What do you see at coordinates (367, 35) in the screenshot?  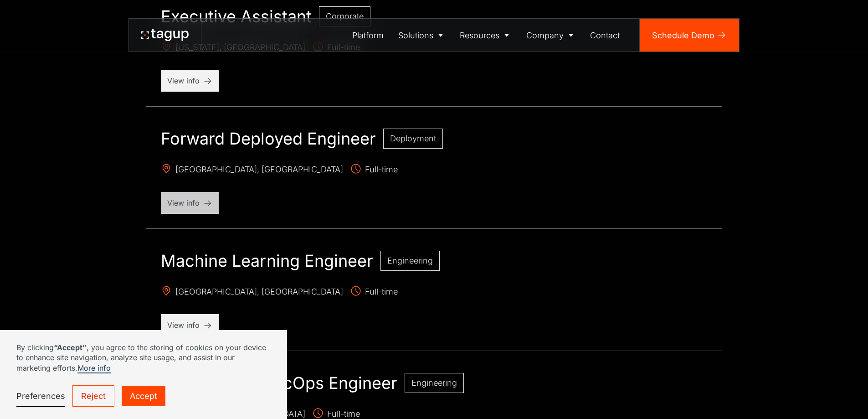 I see `div: Platform` at bounding box center [367, 35].